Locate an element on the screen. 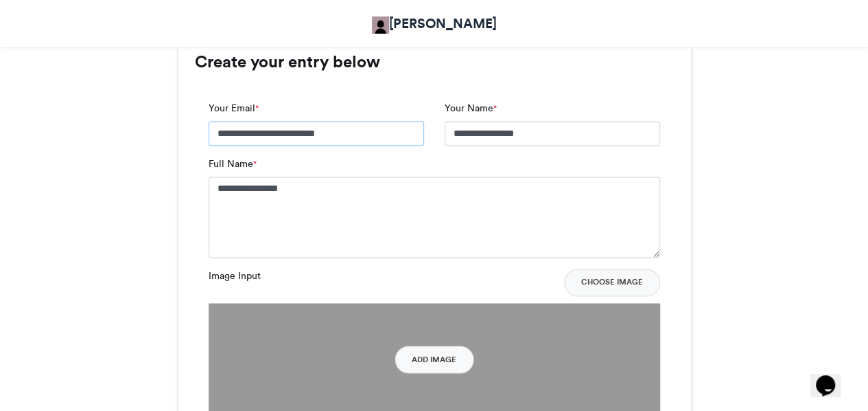 The image size is (868, 411). label: Your Name is located at coordinates (470, 108).